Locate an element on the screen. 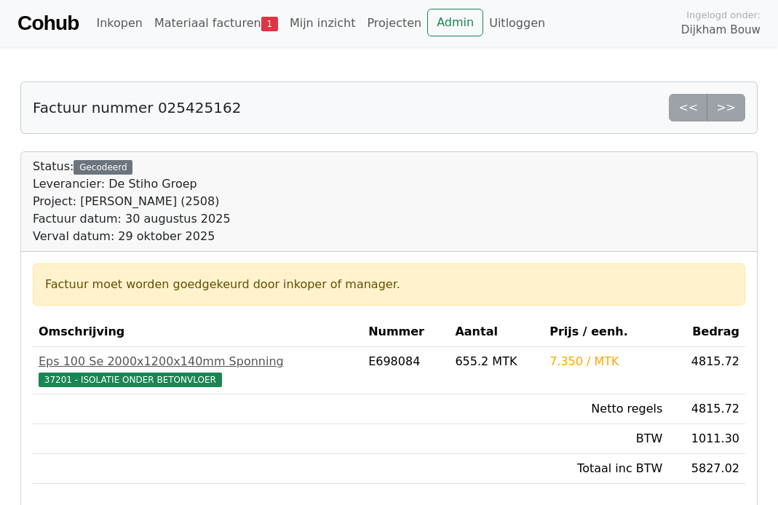 The image size is (778, 505). div: Factuur moet worden goedgekeurd door inkoper of manager. is located at coordinates (389, 285).